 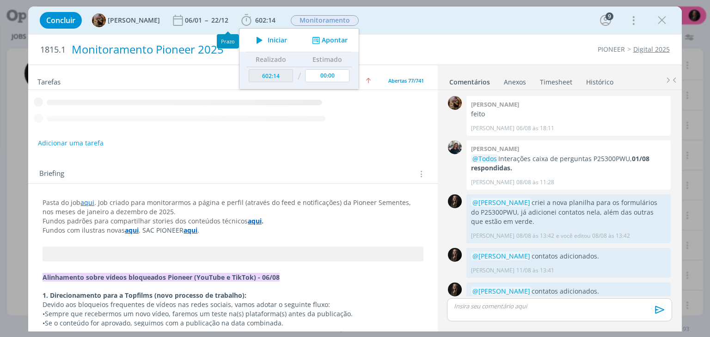 I want to click on span: 602:14, so click(x=265, y=20).